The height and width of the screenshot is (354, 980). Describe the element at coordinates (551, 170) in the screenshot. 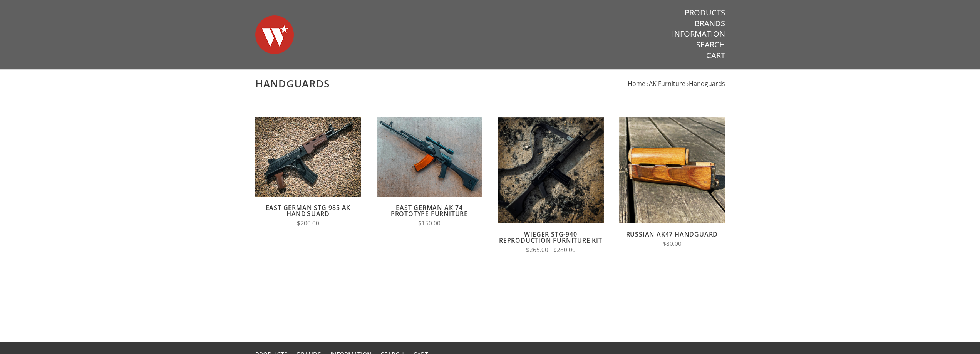

I see `img: Wieger STG-940 Reproduction Furniture Kit` at that location.